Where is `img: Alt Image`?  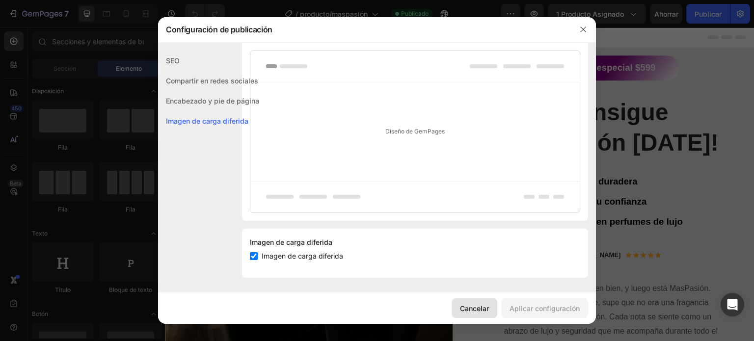 img: Alt Image is located at coordinates (385, 227).